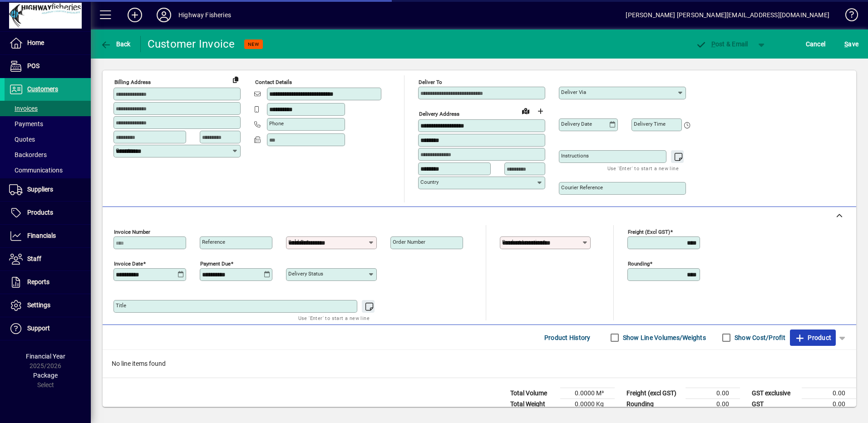  What do you see at coordinates (759, 338) in the screenshot?
I see `label: Show Cost/Profit` at bounding box center [759, 338].